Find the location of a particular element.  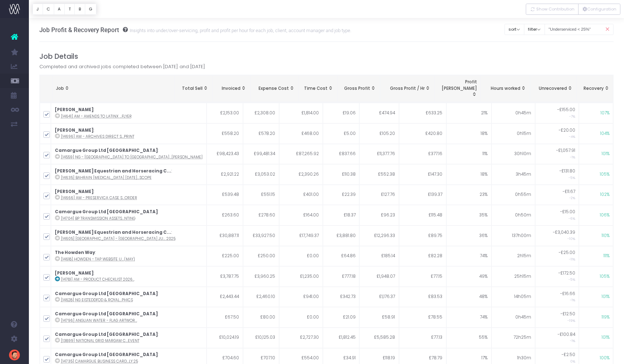

td: £225.00 is located at coordinates (225, 256).